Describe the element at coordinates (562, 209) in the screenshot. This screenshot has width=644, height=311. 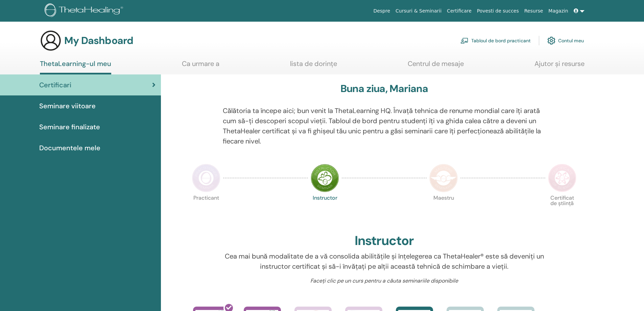
I see `p: Certificat de știință` at that location.